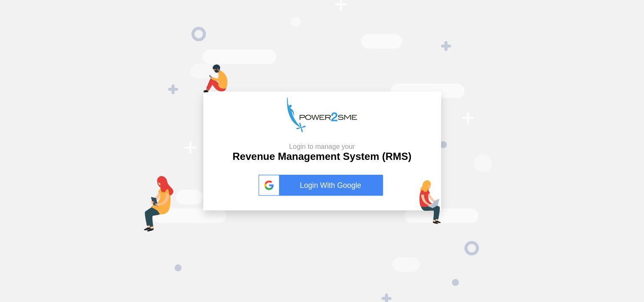 The image size is (644, 302). What do you see at coordinates (323, 185) in the screenshot?
I see `a: Login With Google` at bounding box center [323, 185].